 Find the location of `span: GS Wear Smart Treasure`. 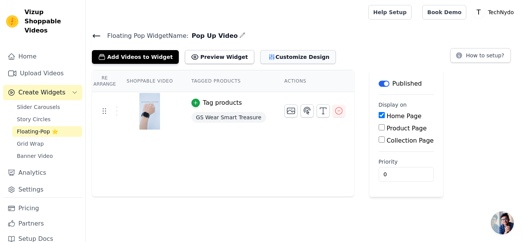

span: GS Wear Smart Treasure is located at coordinates (229, 118).